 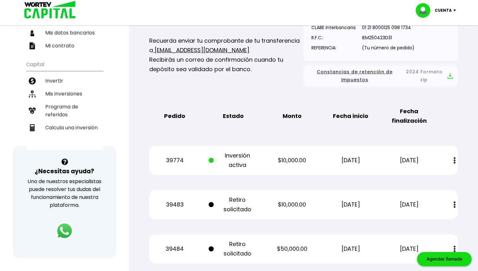 I want to click on ul: Capital, so click(x=65, y=103).